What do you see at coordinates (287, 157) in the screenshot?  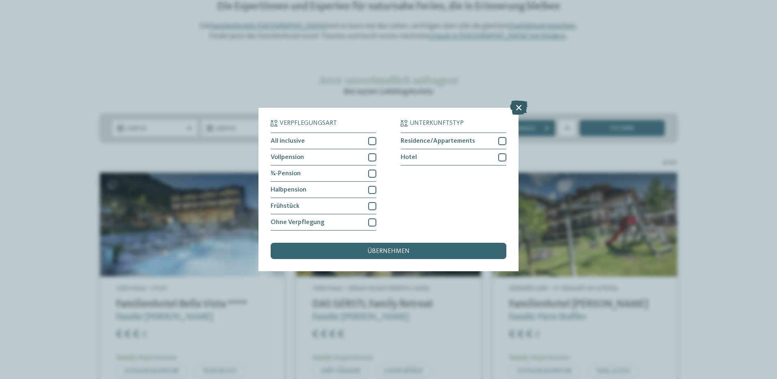 I see `span: Vollpension` at bounding box center [287, 157].